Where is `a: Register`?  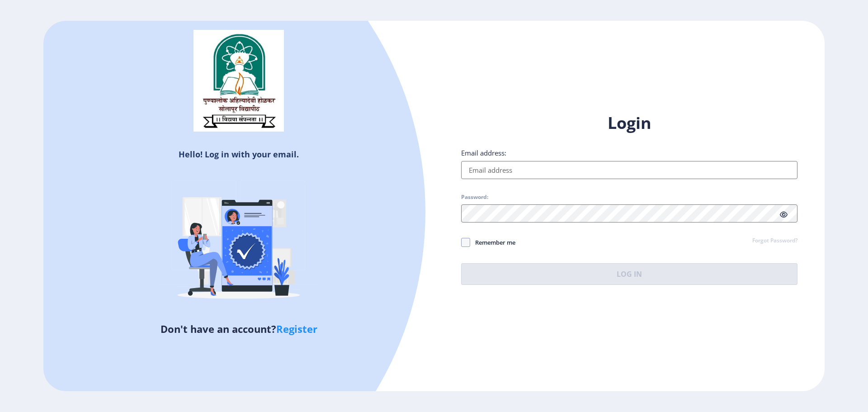
a: Register is located at coordinates (296, 329).